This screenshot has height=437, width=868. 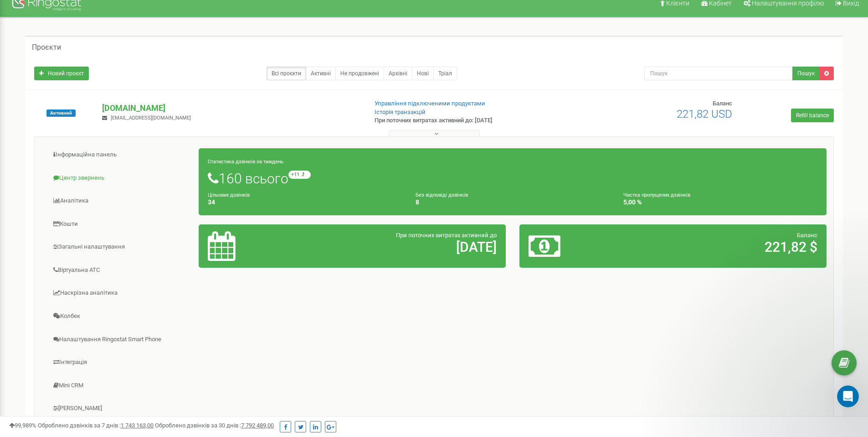 I want to click on u: 1 743 163,00, so click(x=137, y=425).